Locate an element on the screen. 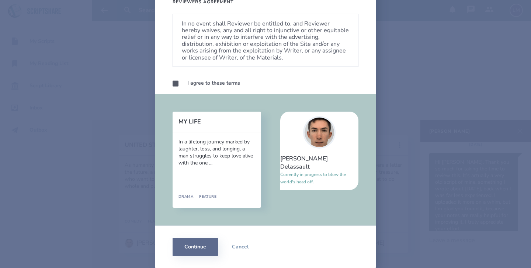 This screenshot has width=531, height=268. label: I agree to these terms is located at coordinates (214, 83).